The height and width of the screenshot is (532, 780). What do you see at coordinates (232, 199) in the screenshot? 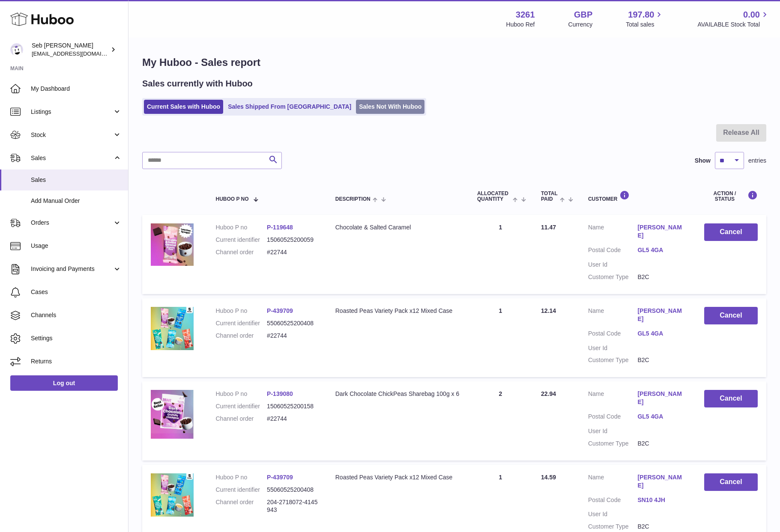
I see `span: Huboo P no` at bounding box center [232, 199].